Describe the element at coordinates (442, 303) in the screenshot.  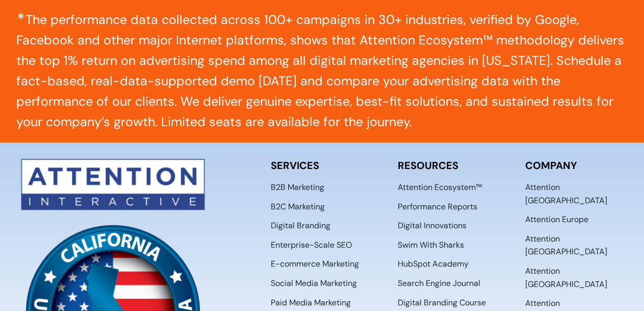
I see `span: Digital Branding Course` at that location.